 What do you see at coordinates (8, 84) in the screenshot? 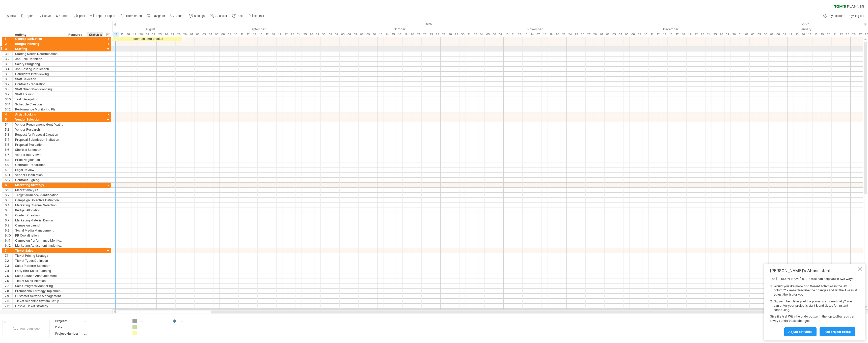
I see `div: 3.7` at bounding box center [8, 84].